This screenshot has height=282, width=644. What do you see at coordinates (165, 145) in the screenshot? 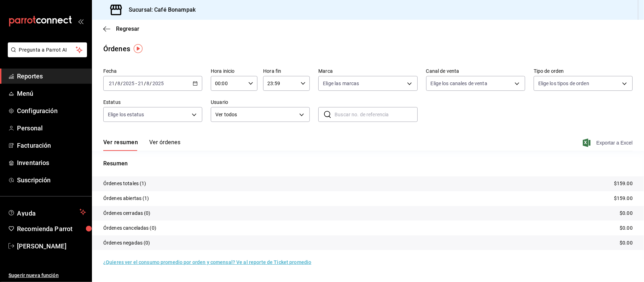
I see `button: Ver órdenes` at bounding box center [165, 145].